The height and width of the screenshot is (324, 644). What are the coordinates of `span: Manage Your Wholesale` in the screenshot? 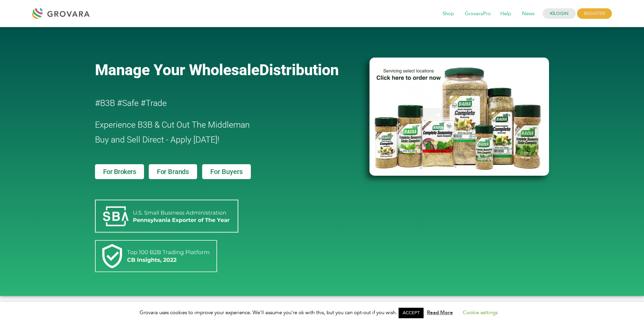 It's located at (177, 70).